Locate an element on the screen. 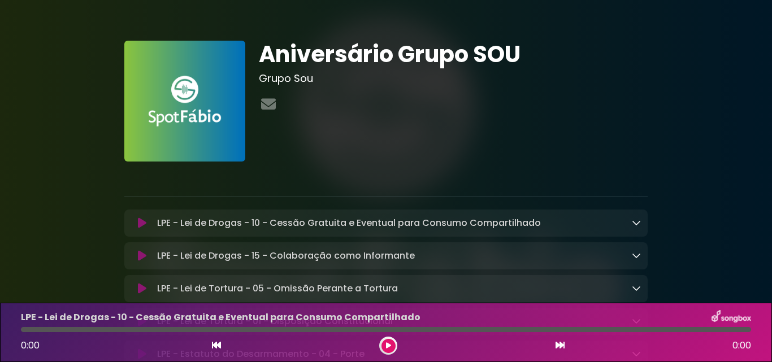  h3: Grupo Sou is located at coordinates (453, 79).